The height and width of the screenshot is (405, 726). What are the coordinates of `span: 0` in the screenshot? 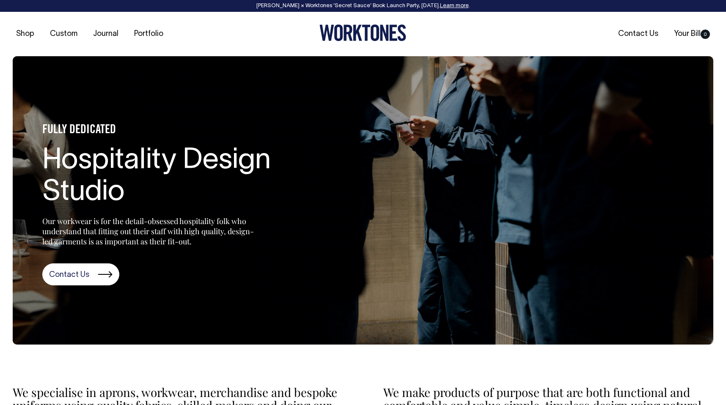 It's located at (705, 34).